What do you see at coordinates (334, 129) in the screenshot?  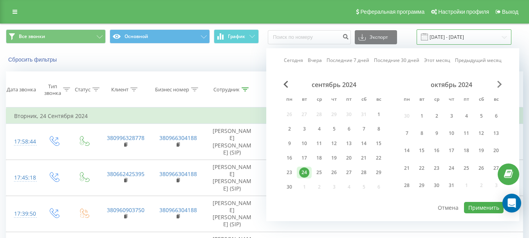 I see `div: чт 5 сент. 2024 г.` at bounding box center [334, 129].